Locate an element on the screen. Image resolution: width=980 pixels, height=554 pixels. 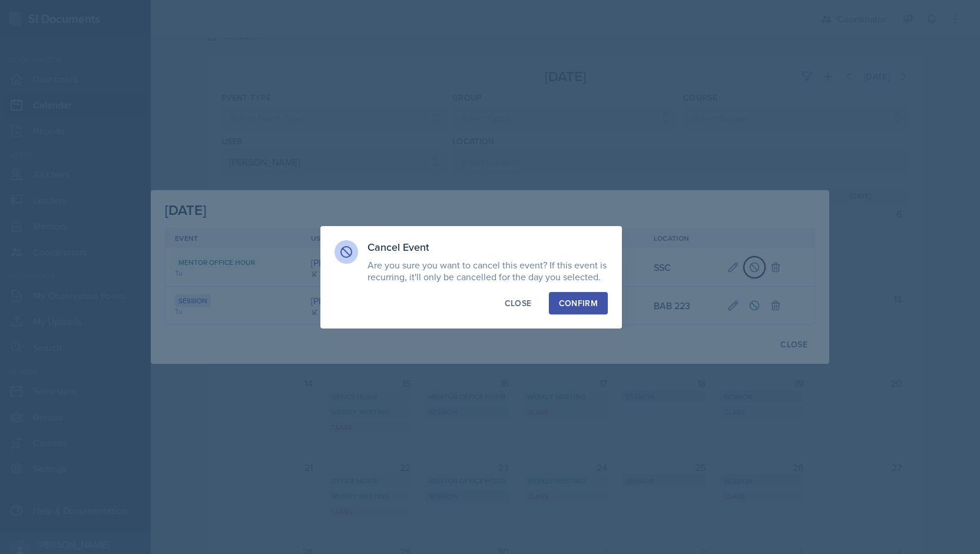
div: Close is located at coordinates (518, 304).